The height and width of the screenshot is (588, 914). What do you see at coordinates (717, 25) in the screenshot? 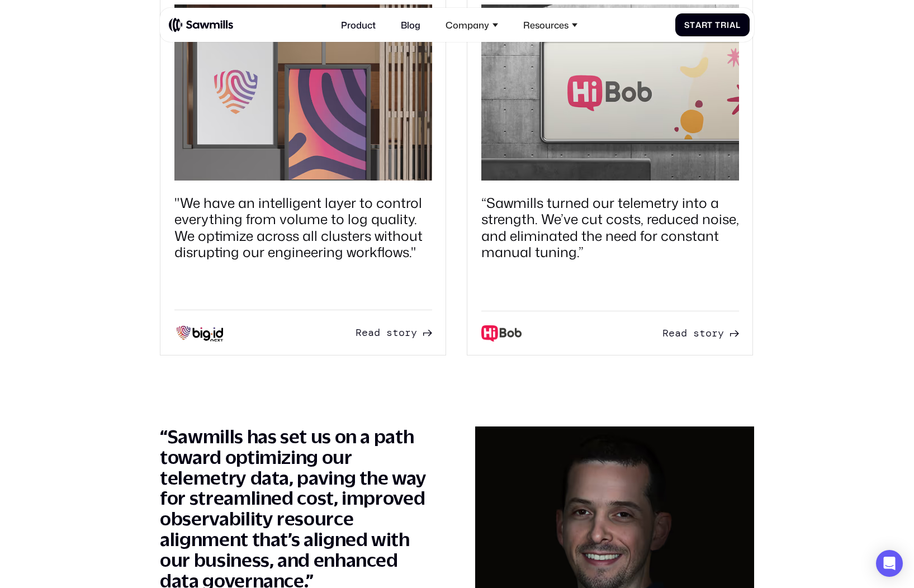
I see `span: T` at bounding box center [717, 25].